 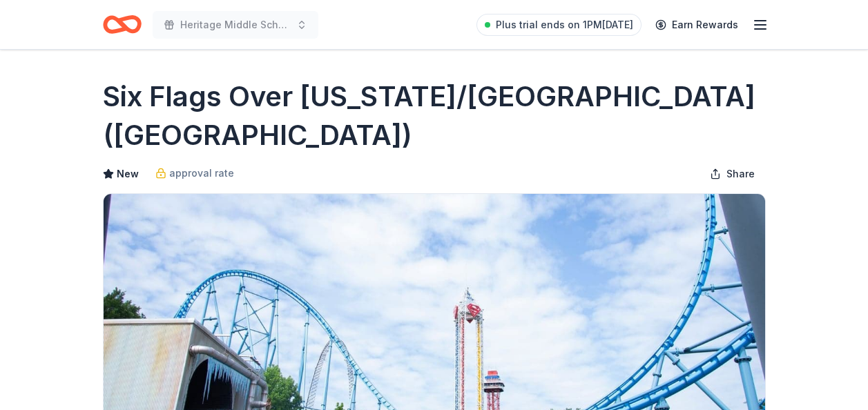 I want to click on span: approval rate, so click(x=202, y=173).